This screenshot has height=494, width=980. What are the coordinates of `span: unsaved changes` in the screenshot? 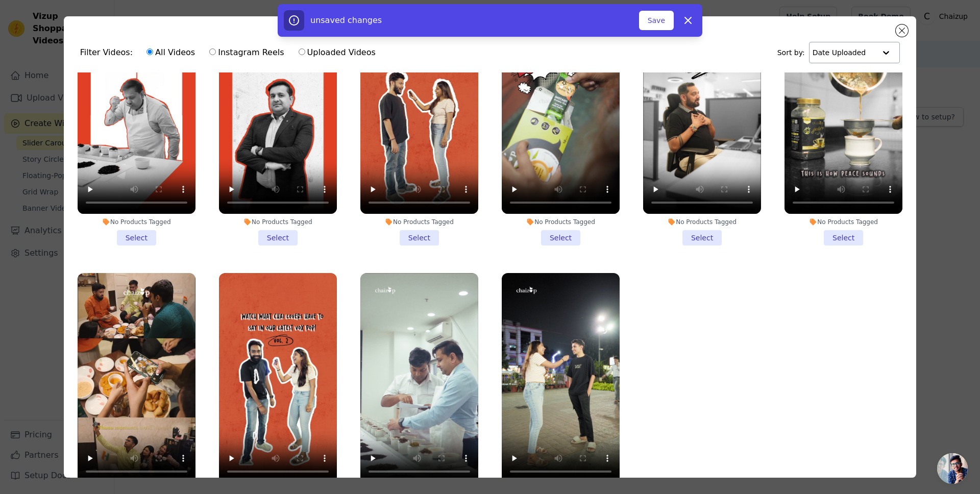 It's located at (346, 20).